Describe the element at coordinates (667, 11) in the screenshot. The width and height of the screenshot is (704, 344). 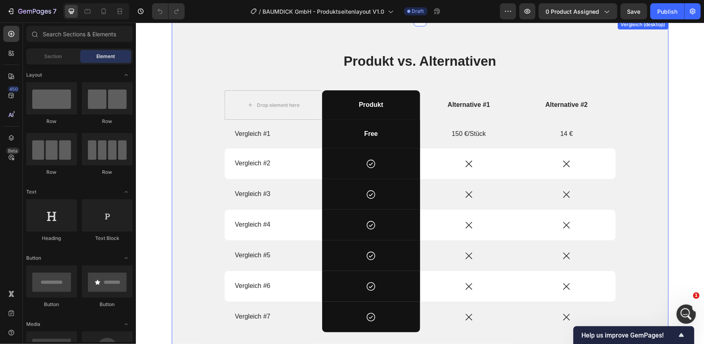
I see `button: Publish` at that location.